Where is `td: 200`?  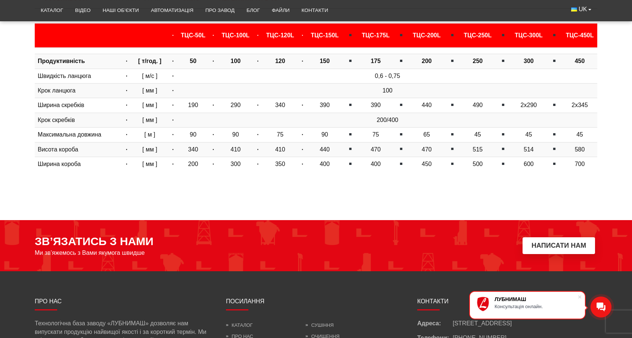
td: 200 is located at coordinates (193, 164).